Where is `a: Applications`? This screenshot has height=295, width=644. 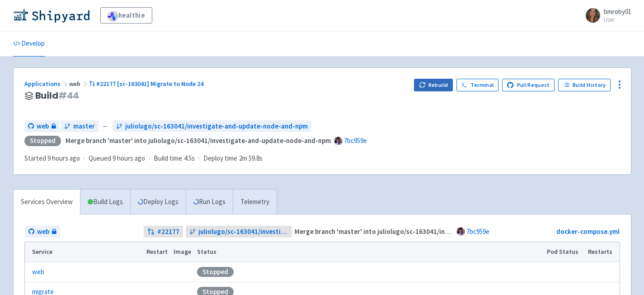
a: Applications is located at coordinates (46, 84).